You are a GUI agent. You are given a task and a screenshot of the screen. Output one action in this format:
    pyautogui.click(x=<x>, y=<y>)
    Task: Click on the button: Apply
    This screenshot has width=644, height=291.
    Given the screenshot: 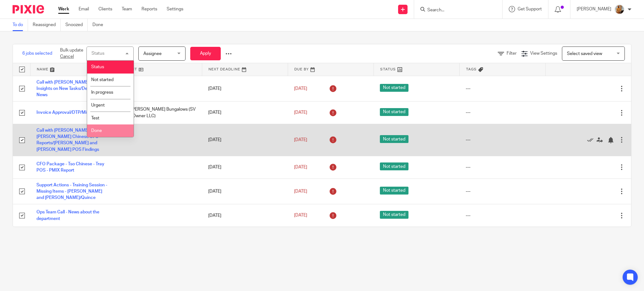 What is the action you would take?
    pyautogui.click(x=206, y=53)
    